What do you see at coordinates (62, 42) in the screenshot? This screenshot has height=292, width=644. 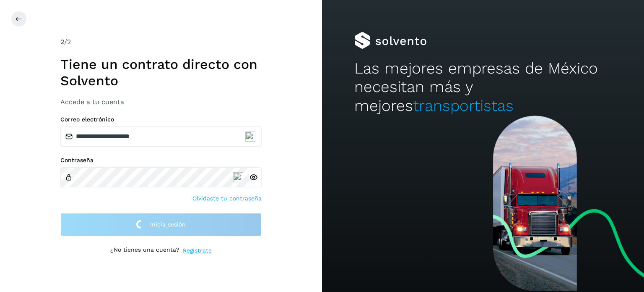 I see `span: 2` at bounding box center [62, 42].